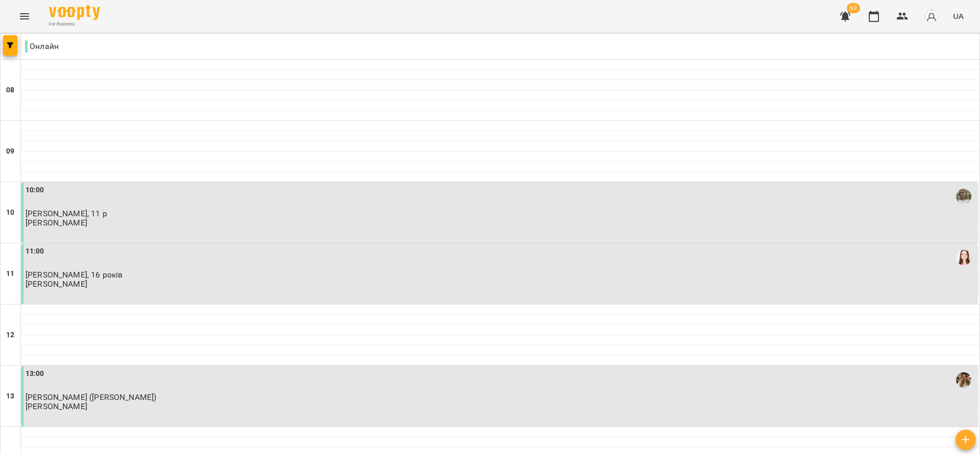  I want to click on h6: 08, so click(10, 90).